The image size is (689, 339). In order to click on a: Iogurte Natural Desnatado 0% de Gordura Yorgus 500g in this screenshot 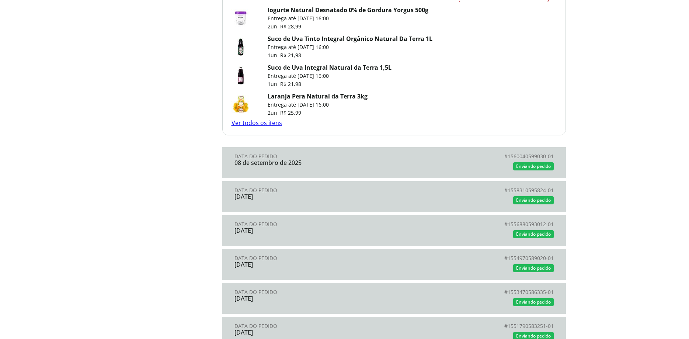, I will do `click(348, 10)`.